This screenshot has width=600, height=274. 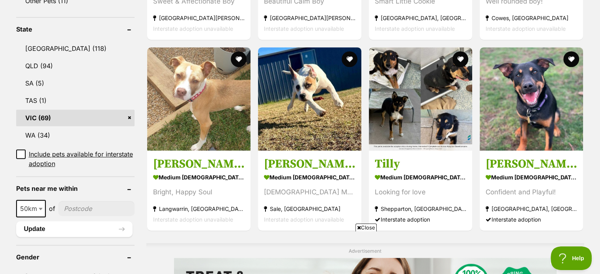 What do you see at coordinates (75, 29) in the screenshot?
I see `header: State` at bounding box center [75, 29].